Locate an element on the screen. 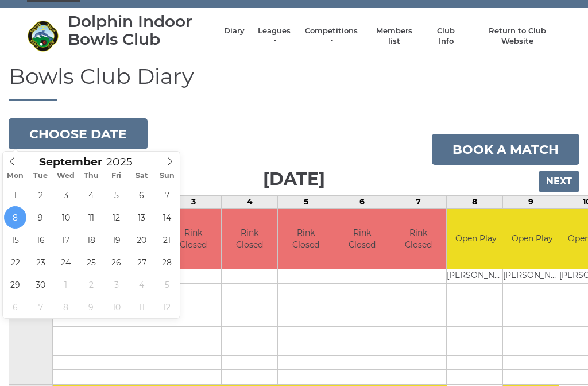  td: 6 is located at coordinates (362, 202).